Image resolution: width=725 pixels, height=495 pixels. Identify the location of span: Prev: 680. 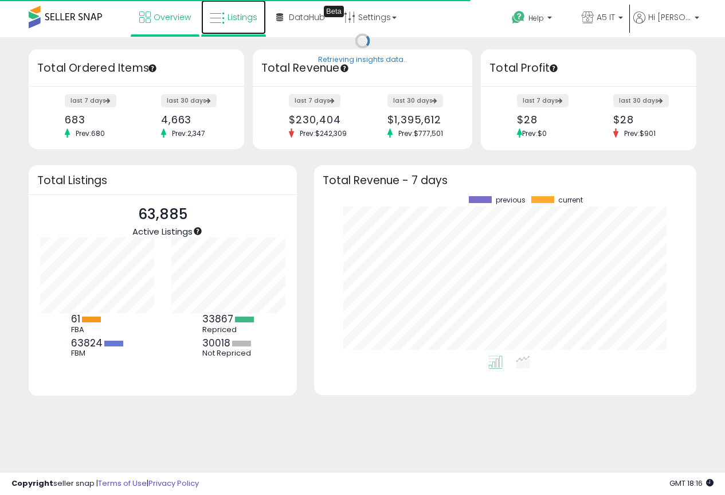
(90, 133).